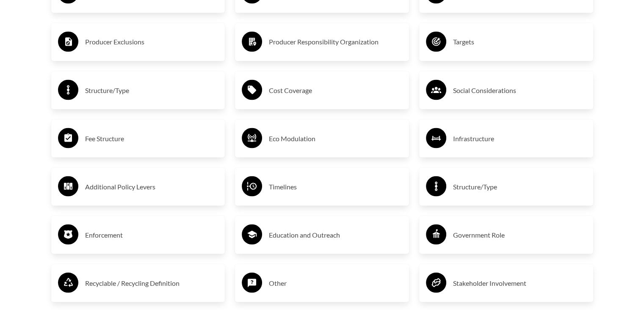 The image size is (644, 312). Describe the element at coordinates (151, 235) in the screenshot. I see `h3: Enforcement` at that location.